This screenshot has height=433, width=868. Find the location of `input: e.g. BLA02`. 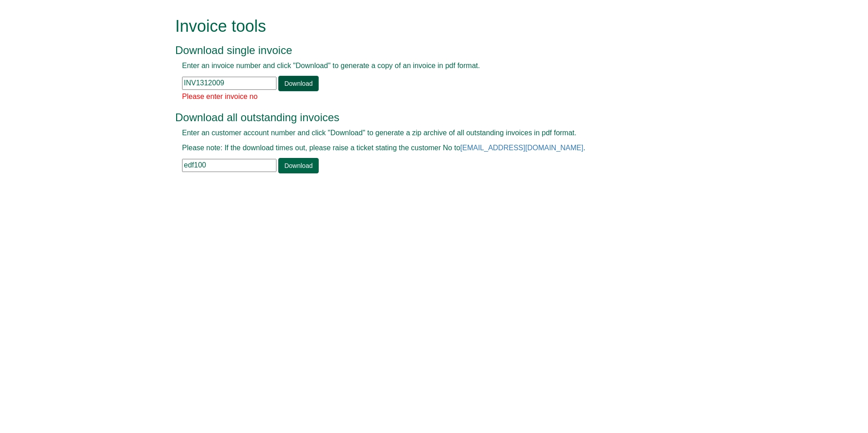

input: e.g. BLA02 is located at coordinates (229, 165).